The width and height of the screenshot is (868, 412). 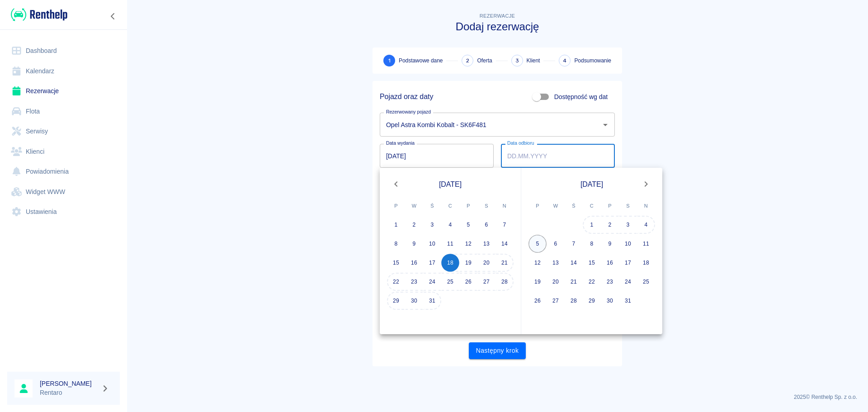 I want to click on span: 1, so click(x=389, y=60).